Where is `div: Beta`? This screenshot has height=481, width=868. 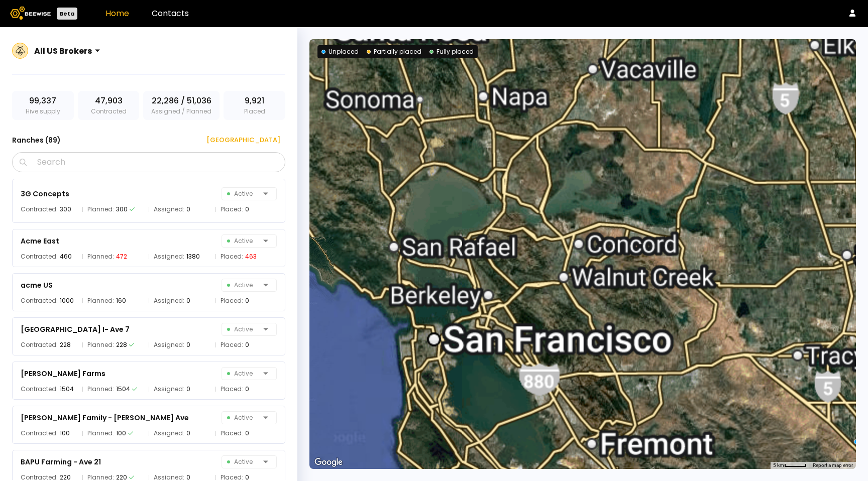 div: Beta is located at coordinates (67, 14).